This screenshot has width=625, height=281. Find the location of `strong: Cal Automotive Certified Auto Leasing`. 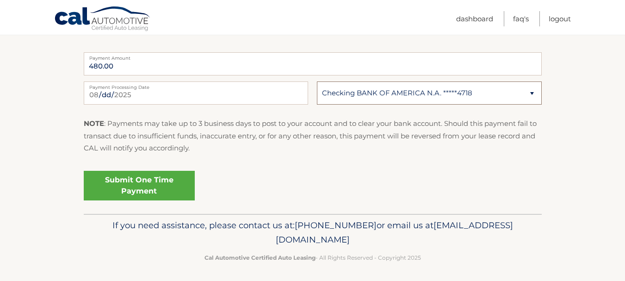

strong: Cal Automotive Certified Auto Leasing is located at coordinates (260, 257).